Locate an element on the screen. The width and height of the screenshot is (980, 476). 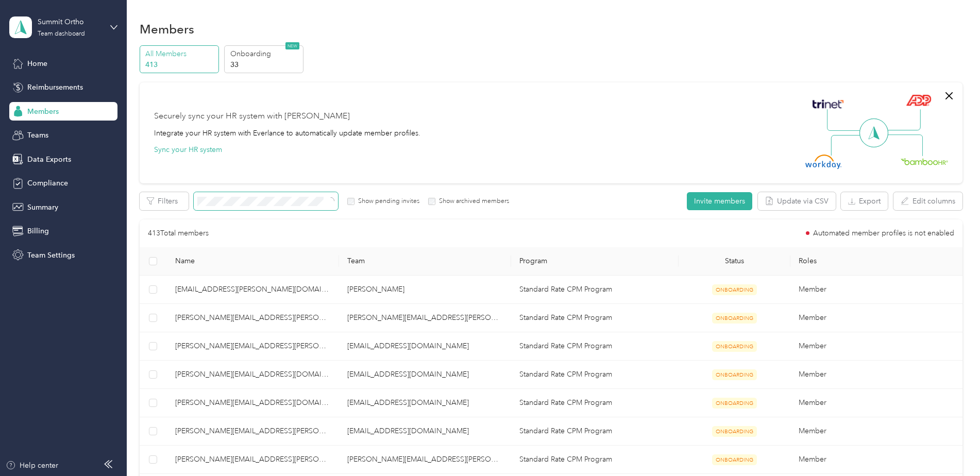
td: heather.zimmerman@summit-ortho.com is located at coordinates (253, 431).